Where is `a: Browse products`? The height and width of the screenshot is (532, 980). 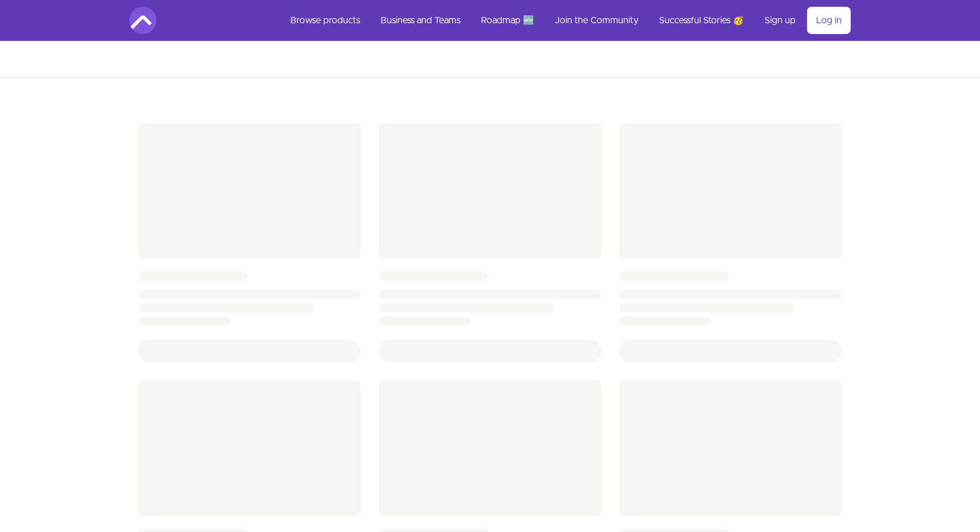
a: Browse products is located at coordinates (325, 20).